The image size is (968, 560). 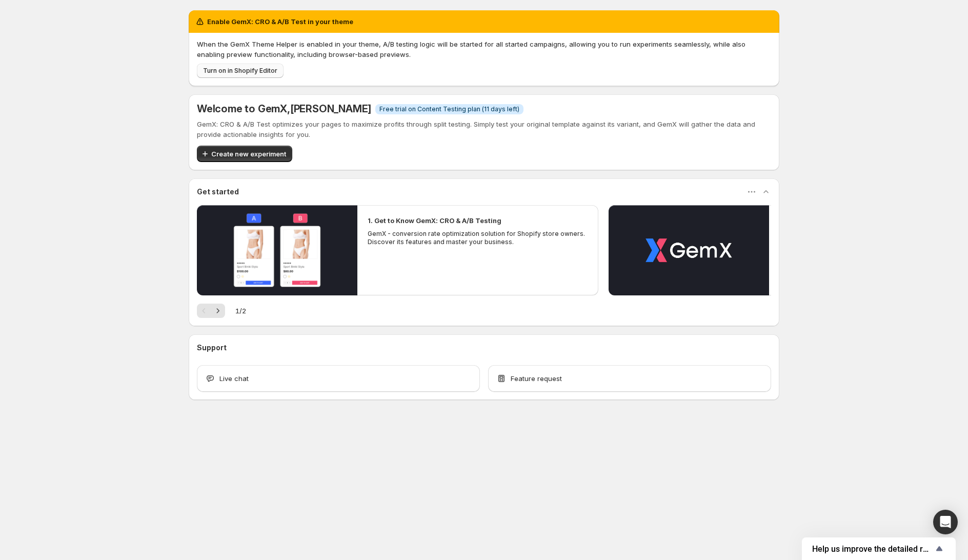 I want to click on h5: Welcome to GemX, so click(x=284, y=109).